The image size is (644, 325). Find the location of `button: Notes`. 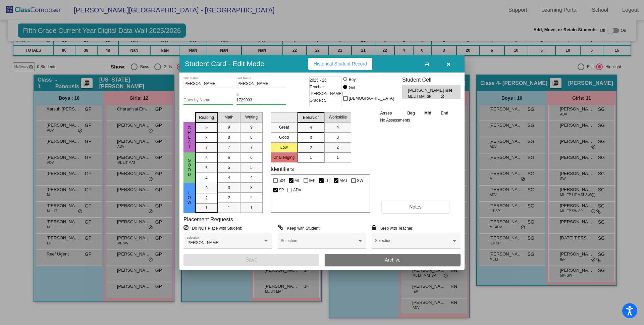

button: Notes is located at coordinates (415, 207).